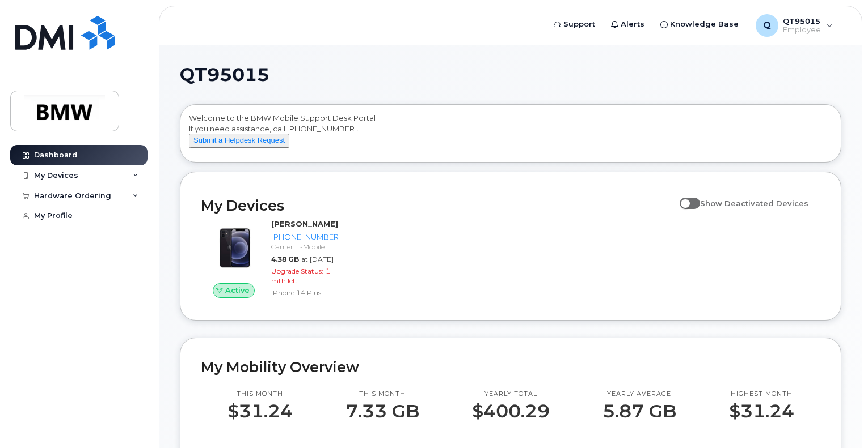 Image resolution: width=868 pixels, height=448 pixels. I want to click on span: Show Deactivated Devices, so click(754, 203).